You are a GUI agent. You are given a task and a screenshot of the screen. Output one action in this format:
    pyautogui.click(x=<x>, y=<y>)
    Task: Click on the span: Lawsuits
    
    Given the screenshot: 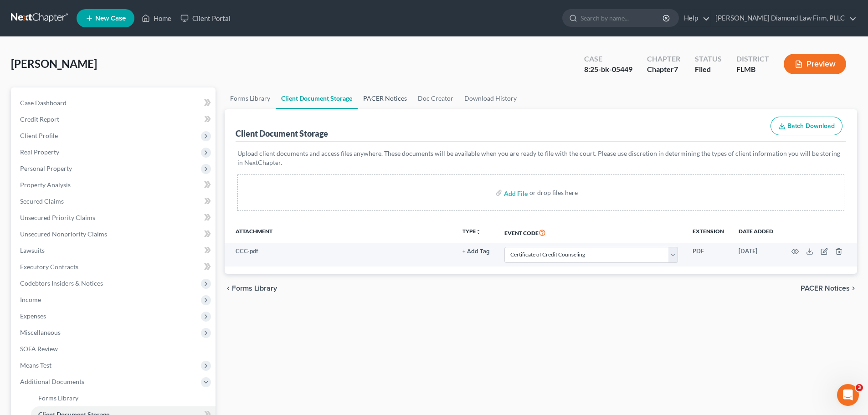 What is the action you would take?
    pyautogui.click(x=33, y=250)
    